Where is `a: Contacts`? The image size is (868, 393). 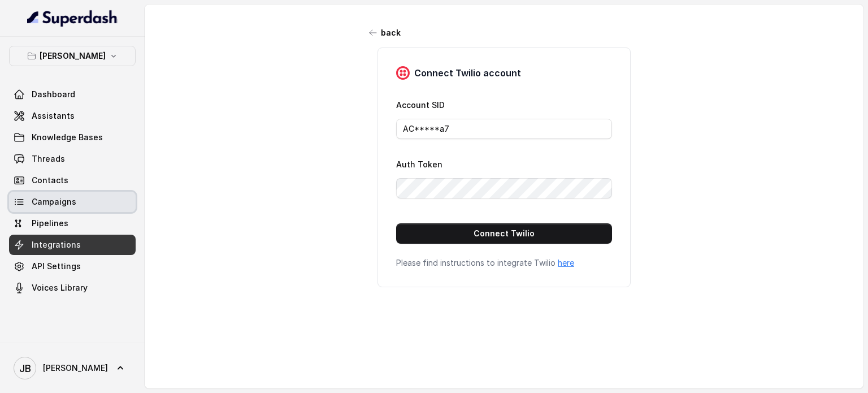
a: Contacts is located at coordinates (72, 181).